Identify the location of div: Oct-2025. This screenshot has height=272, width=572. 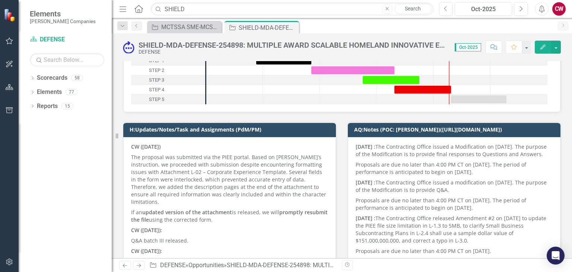
(483, 9).